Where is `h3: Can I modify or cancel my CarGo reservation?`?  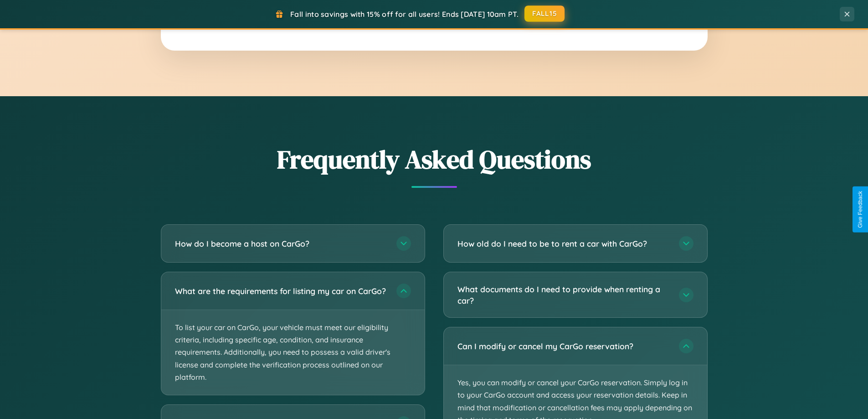
h3: Can I modify or cancel my CarGo reservation? is located at coordinates (564, 346).